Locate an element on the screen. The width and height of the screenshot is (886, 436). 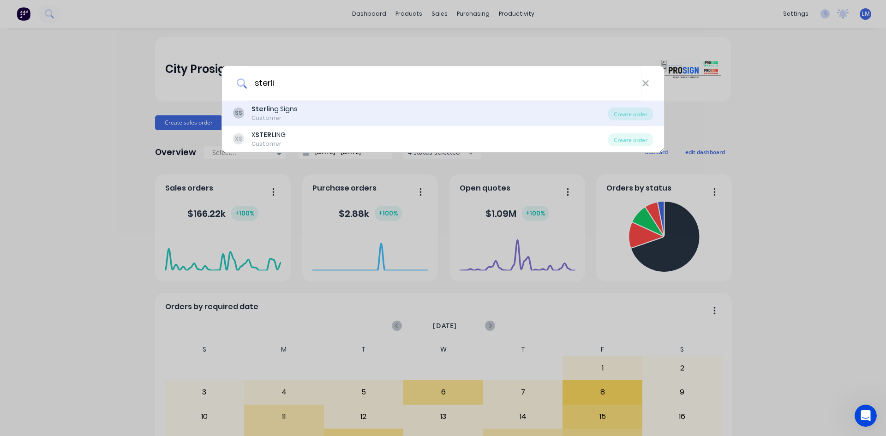
div: SS is located at coordinates (238, 113).